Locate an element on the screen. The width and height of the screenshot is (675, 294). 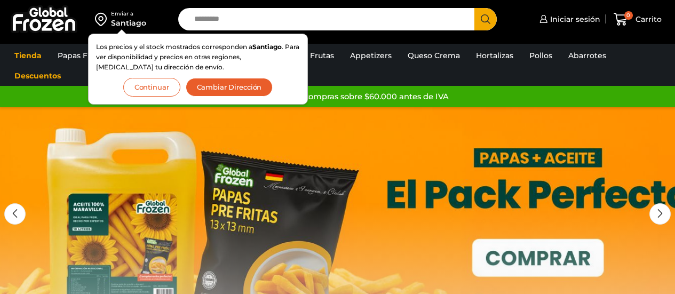
div: Santiago is located at coordinates (129, 23).